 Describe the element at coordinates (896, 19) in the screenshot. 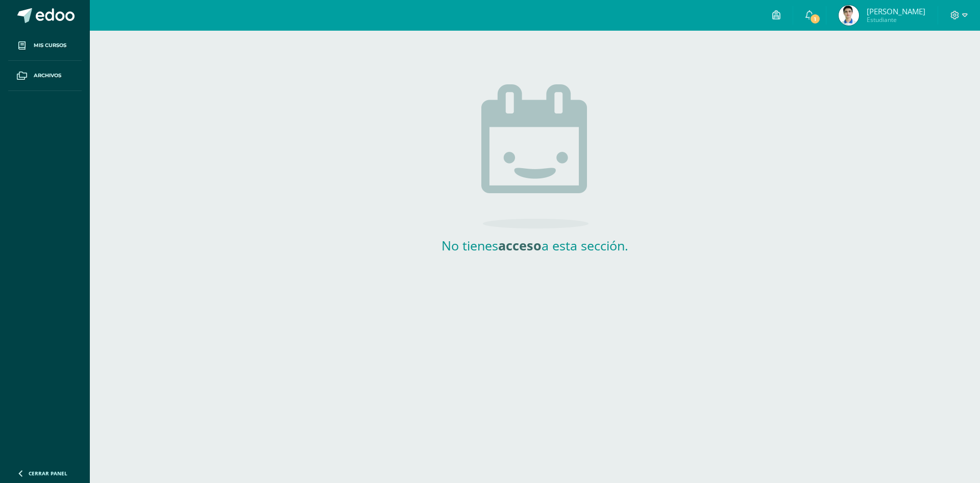

I see `span: Estudiante` at that location.